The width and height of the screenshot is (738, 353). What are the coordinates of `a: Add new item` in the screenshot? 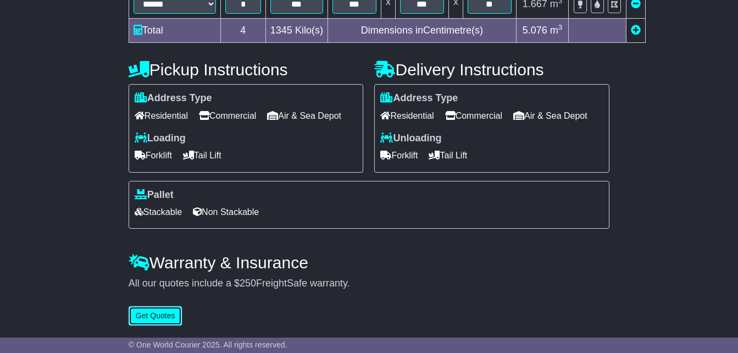 It's located at (636, 30).